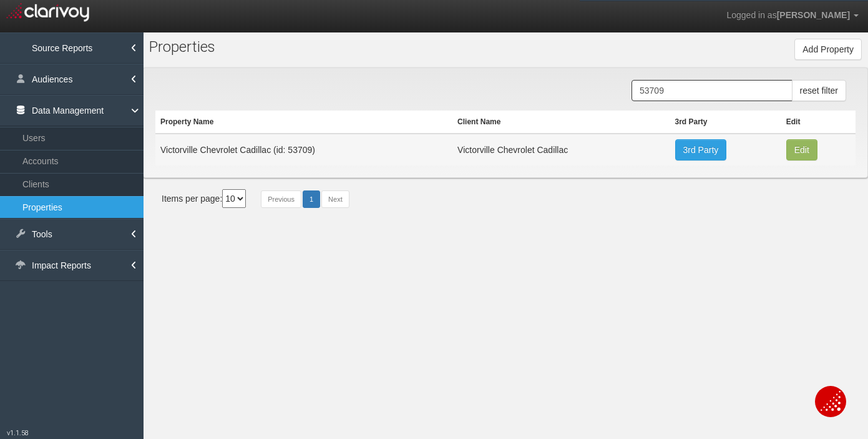 Image resolution: width=868 pixels, height=439 pixels. What do you see at coordinates (311, 199) in the screenshot?
I see `a: 1` at bounding box center [311, 199].